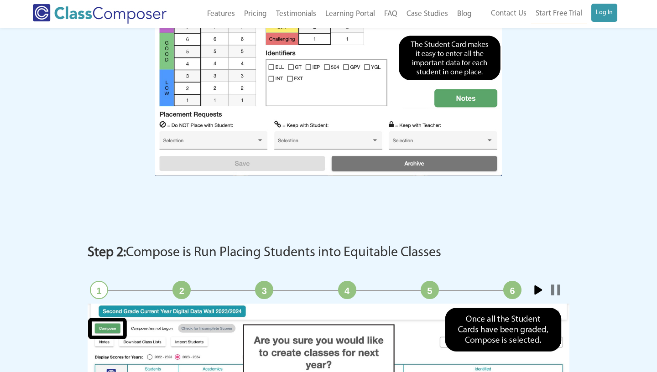  Describe the element at coordinates (221, 14) in the screenshot. I see `a: Features` at that location.